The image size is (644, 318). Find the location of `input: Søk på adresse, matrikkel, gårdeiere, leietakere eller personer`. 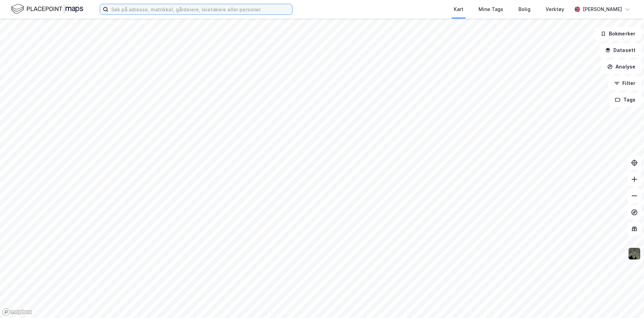

input: Søk på adresse, matrikkel, gårdeiere, leietakere eller personer is located at coordinates (200, 9).